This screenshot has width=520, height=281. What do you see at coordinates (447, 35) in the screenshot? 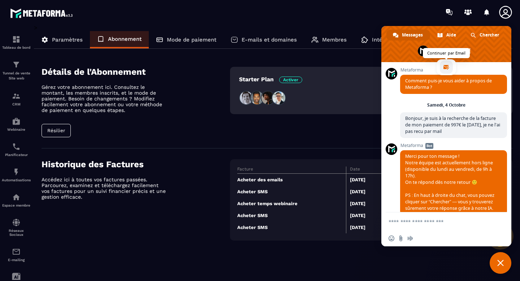
I see `div: Aide` at bounding box center [447, 35].